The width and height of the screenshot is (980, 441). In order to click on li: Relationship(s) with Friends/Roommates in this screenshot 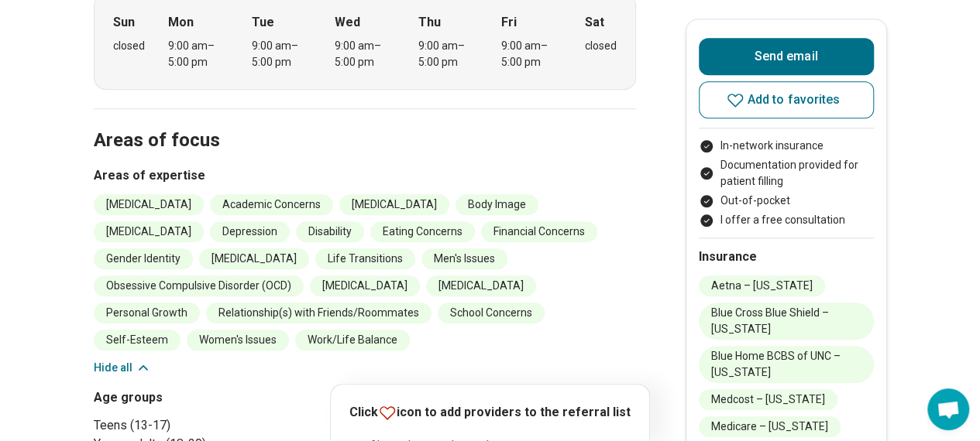, I will do `click(319, 313)`.